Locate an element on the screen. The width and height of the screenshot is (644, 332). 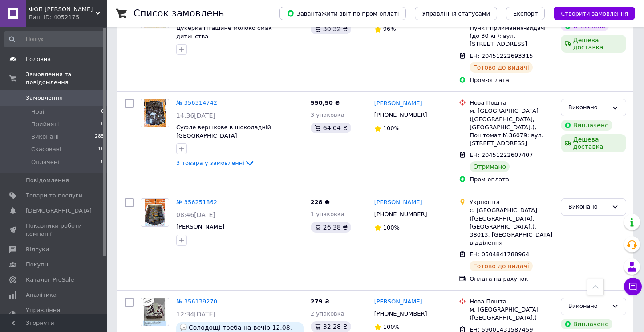
span: Товари та послуги is located at coordinates (54, 196).